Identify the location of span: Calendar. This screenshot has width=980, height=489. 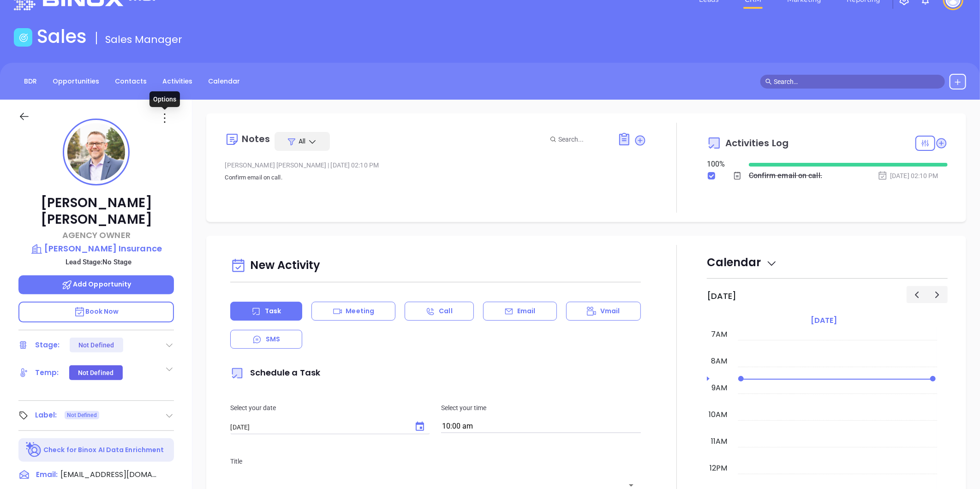
(742, 262).